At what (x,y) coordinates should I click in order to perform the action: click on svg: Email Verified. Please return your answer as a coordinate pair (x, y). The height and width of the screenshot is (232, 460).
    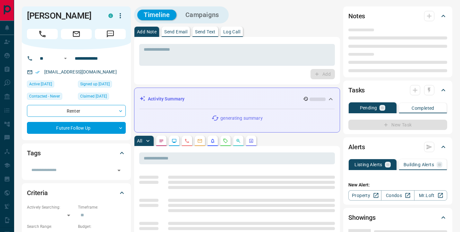
    Looking at the image, I should click on (38, 72).